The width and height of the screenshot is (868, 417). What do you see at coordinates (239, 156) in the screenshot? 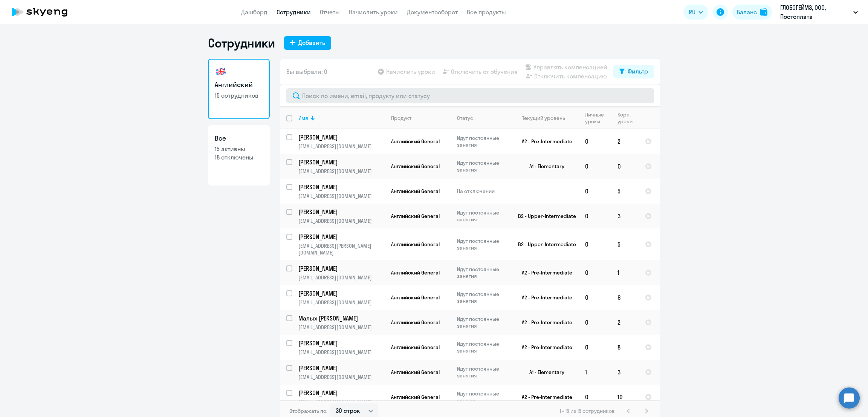
I see `a: Все15 активны18 отключены` at bounding box center [239, 156].